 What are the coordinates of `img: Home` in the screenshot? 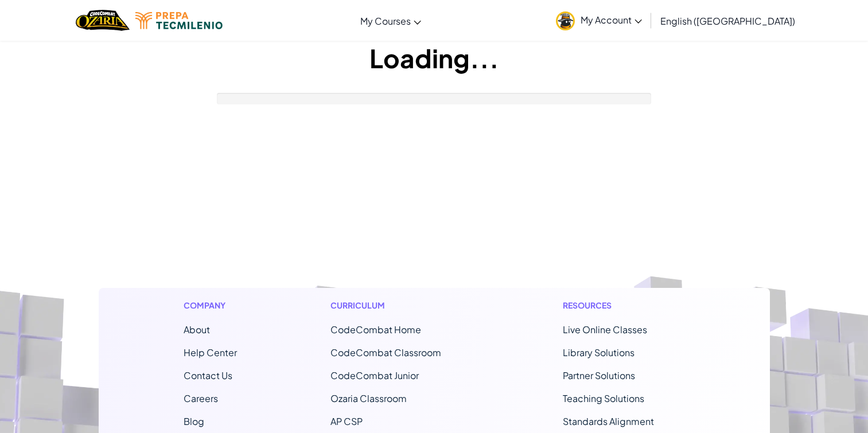 It's located at (102, 20).